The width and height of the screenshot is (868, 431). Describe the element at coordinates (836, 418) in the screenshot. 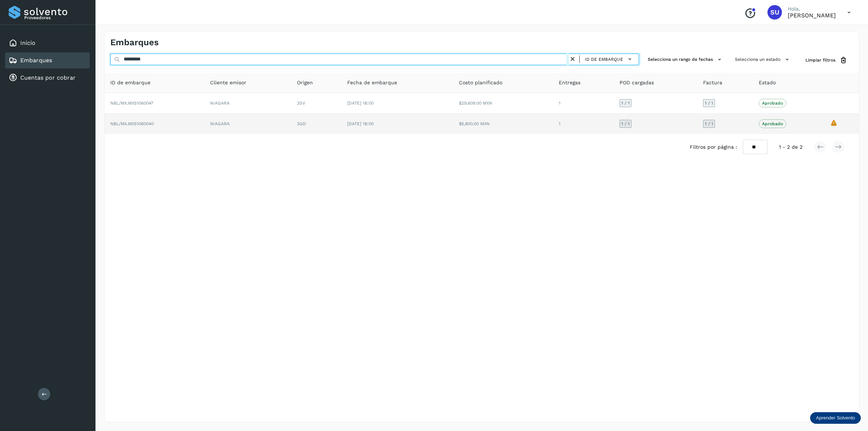

I see `p: Aprender Solvento` at that location.